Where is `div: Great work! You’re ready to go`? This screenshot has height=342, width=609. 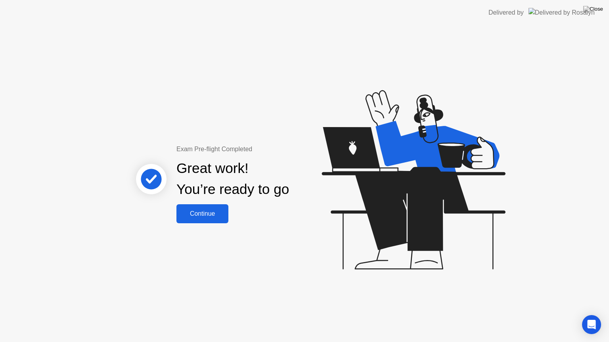
div: Great work! You’re ready to go is located at coordinates (233, 179).